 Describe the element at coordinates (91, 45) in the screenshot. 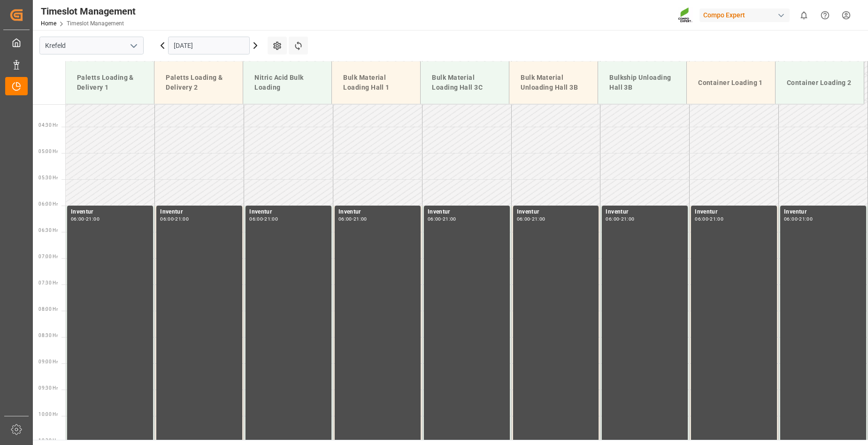

I see `input: Type to search/select` at that location.